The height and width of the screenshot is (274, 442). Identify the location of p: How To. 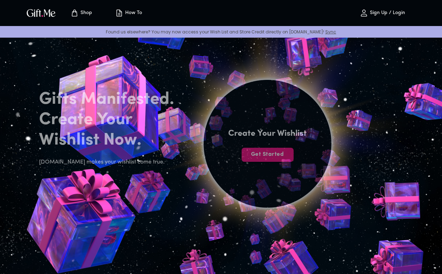
(133, 13).